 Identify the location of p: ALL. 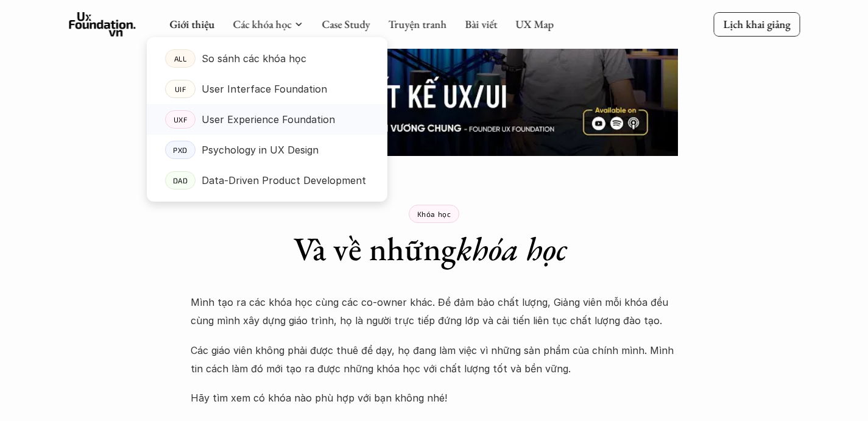
(179, 58).